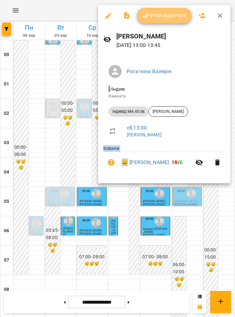  Describe the element at coordinates (181, 162) in the screenshot. I see `span: 6` at that location.